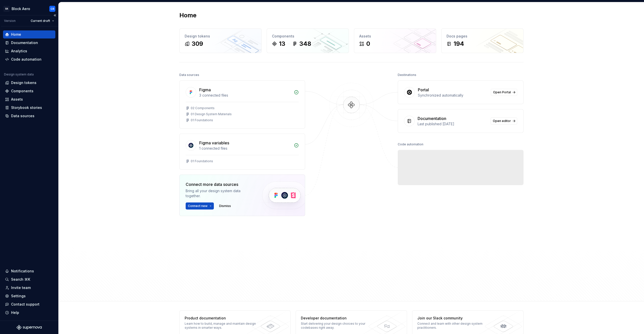  I want to click on div: 194, so click(459, 44).